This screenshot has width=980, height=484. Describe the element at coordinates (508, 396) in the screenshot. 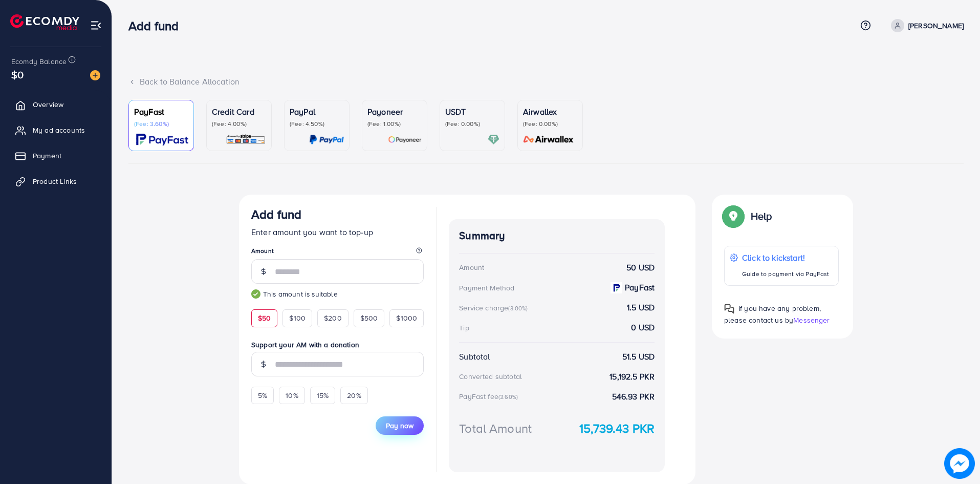

I see `small: (3.60%)` at that location.